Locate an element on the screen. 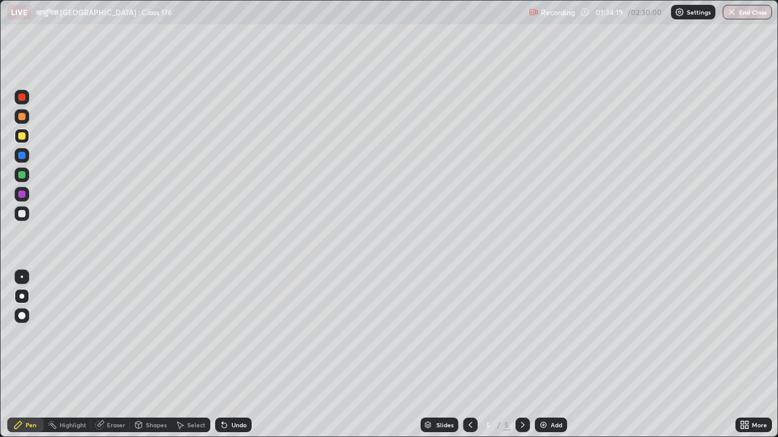 The width and height of the screenshot is (778, 437). div: Add is located at coordinates (556, 425).